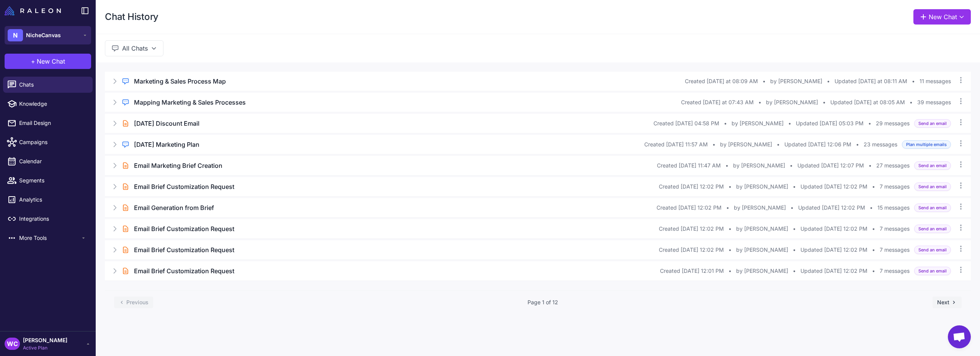  Describe the element at coordinates (134, 303) in the screenshot. I see `button: Previous` at that location.